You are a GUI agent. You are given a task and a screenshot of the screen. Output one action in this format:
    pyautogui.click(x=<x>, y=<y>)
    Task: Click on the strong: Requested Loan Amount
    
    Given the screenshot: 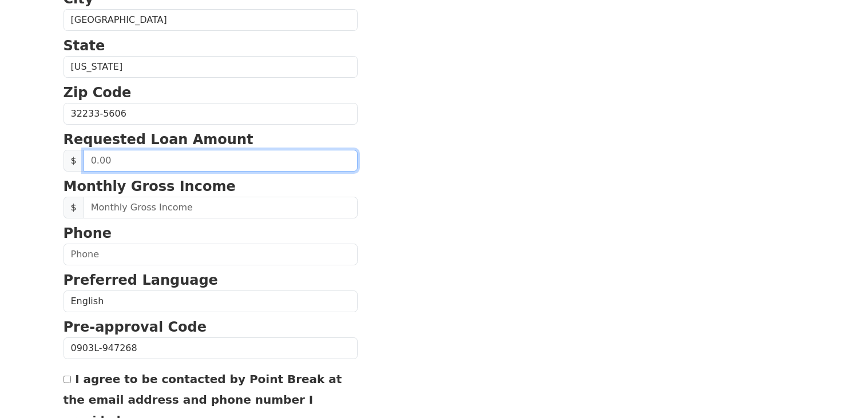 What is the action you would take?
    pyautogui.click(x=159, y=140)
    